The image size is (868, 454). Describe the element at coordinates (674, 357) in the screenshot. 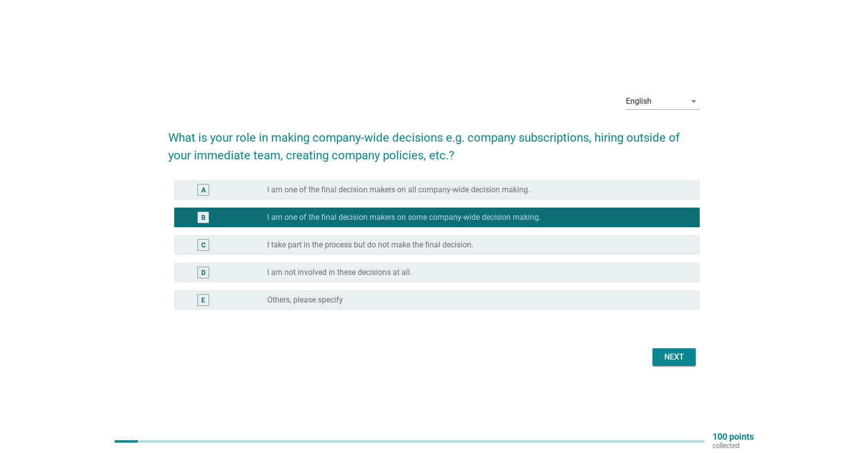

I see `button: Next` at that location.